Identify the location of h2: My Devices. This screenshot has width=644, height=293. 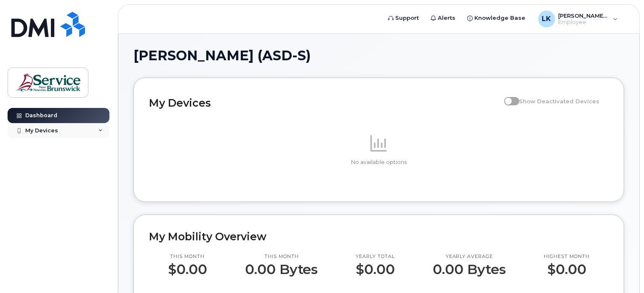
(325, 103).